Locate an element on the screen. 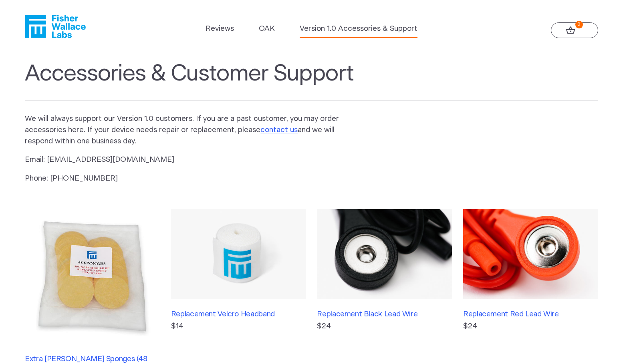 The height and width of the screenshot is (364, 623). p: We will always support our Version 1.0 customers. If you are a past customer, you may order acces... is located at coordinates (188, 130).